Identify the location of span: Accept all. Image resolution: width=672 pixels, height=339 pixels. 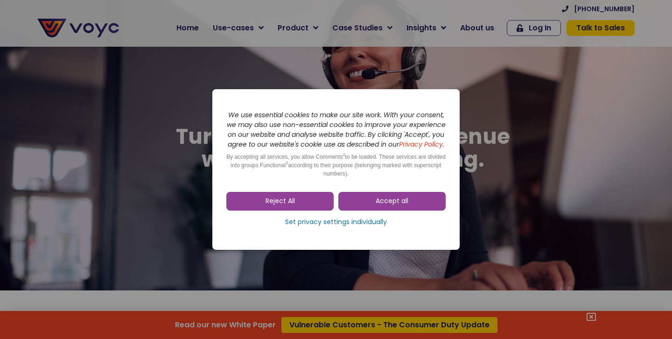
(392, 201).